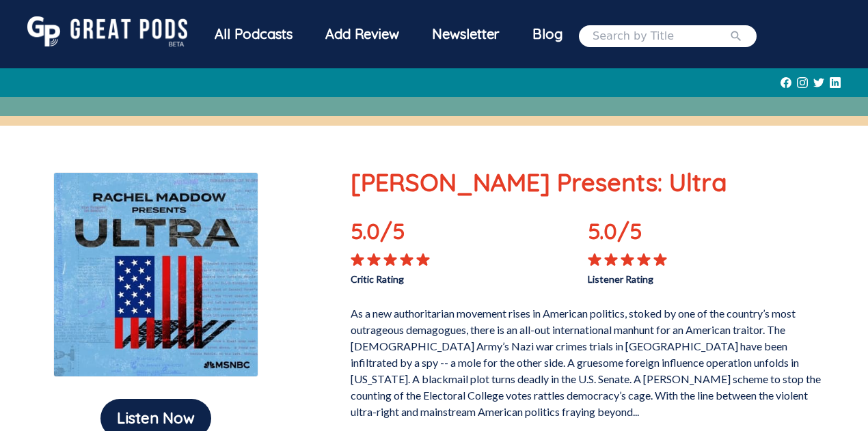 This screenshot has width=868, height=431. I want to click on p: Critic Rating, so click(469, 277).